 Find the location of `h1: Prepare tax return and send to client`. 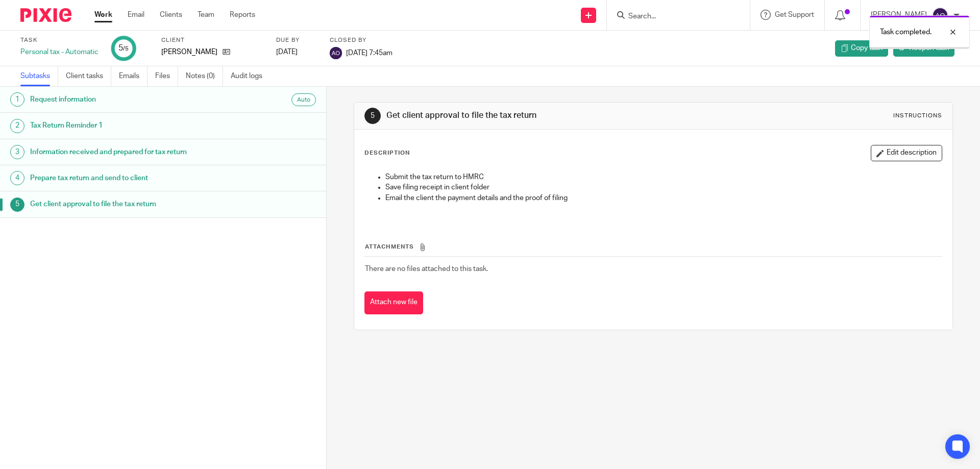

h1: Prepare tax return and send to client is located at coordinates (126, 178).